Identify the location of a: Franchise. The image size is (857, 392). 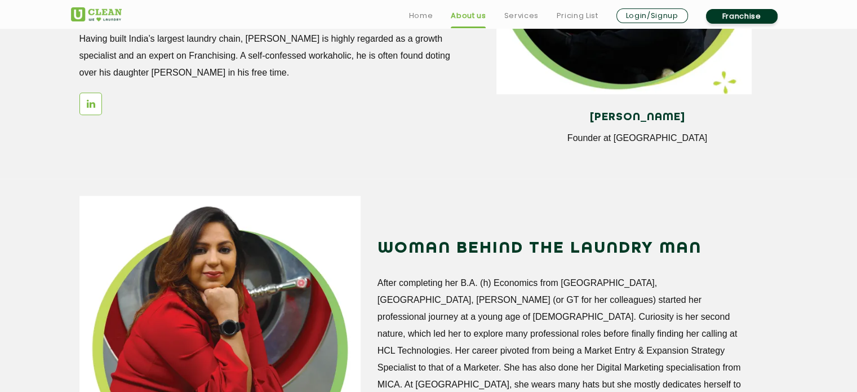
(742, 16).